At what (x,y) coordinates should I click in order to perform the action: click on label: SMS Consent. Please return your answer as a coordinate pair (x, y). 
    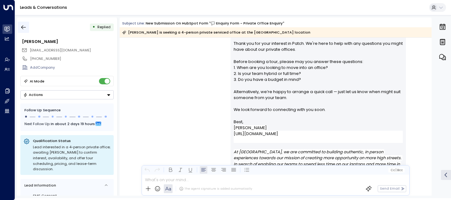
    Looking at the image, I should click on (72, 195).